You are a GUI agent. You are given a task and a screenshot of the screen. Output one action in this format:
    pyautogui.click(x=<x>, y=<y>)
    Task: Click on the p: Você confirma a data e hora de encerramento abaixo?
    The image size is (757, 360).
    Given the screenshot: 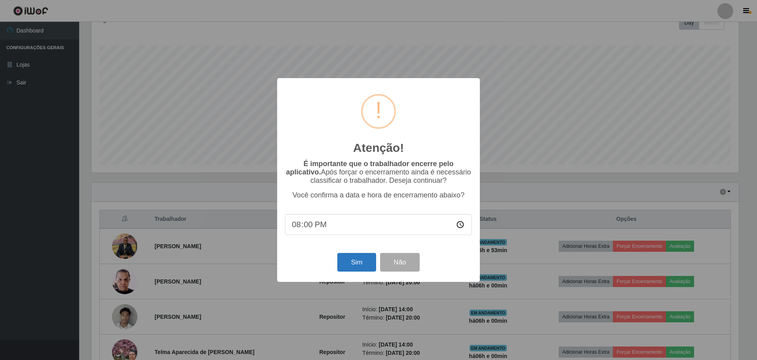 What is the action you would take?
    pyautogui.click(x=379, y=195)
    